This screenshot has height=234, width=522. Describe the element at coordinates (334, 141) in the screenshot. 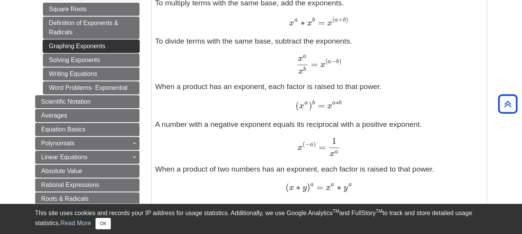

I see `span: 1` at that location.